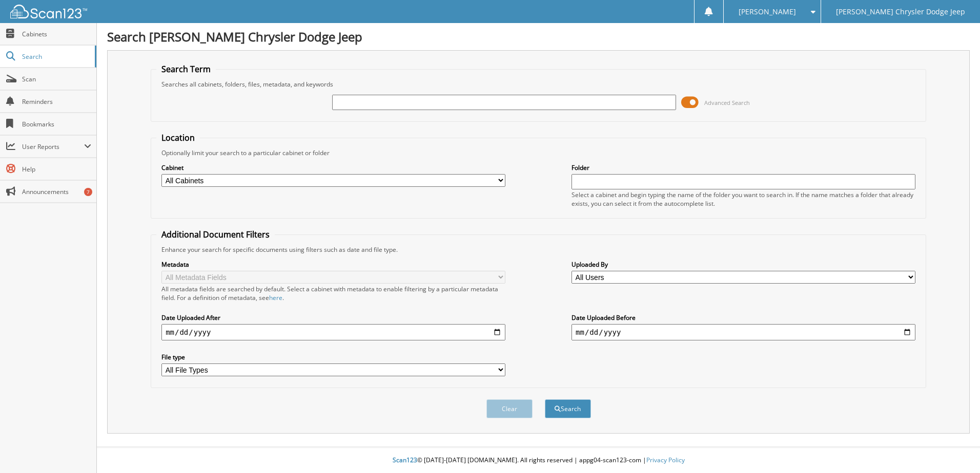 The width and height of the screenshot is (980, 473). I want to click on legend: Additional Document Filters, so click(215, 235).